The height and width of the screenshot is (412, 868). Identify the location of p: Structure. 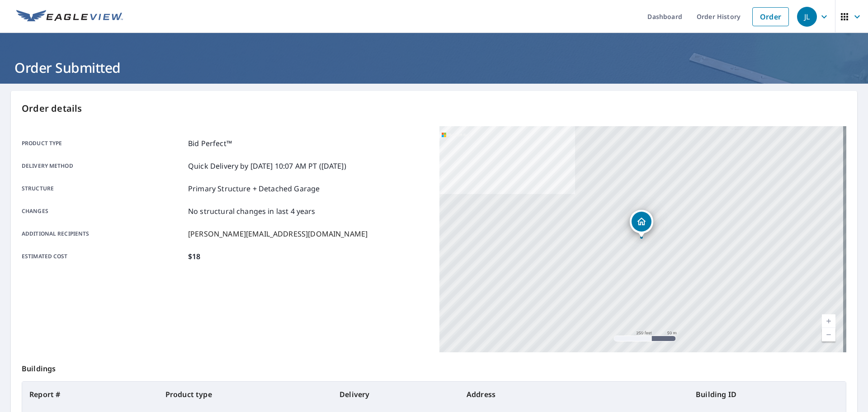
(103, 189).